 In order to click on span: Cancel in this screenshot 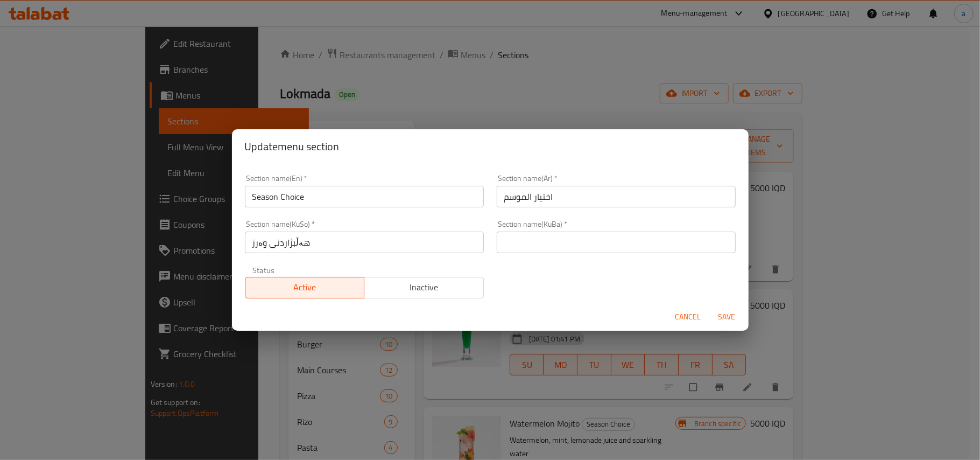, I will do `click(688, 317)`.